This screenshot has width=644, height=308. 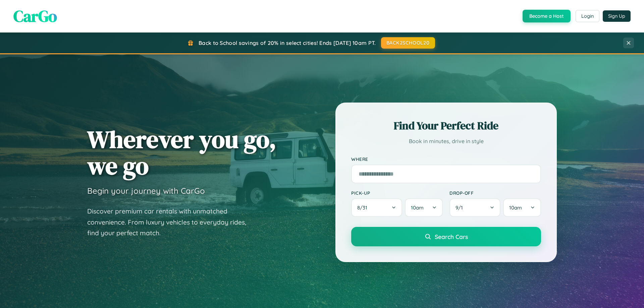 What do you see at coordinates (446, 141) in the screenshot?
I see `p: Book in minutes, drive in style` at bounding box center [446, 141].